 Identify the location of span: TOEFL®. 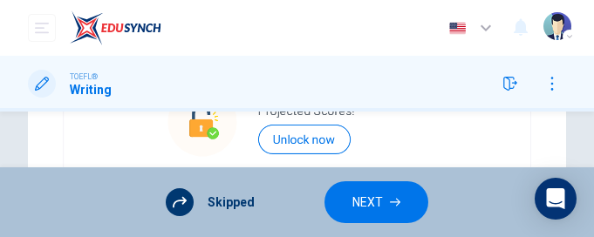
(84, 77).